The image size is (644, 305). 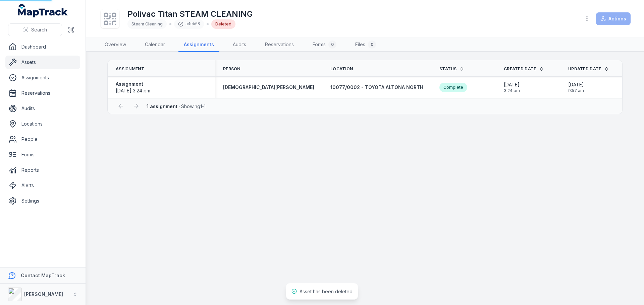 I want to click on a: Settings, so click(x=43, y=201).